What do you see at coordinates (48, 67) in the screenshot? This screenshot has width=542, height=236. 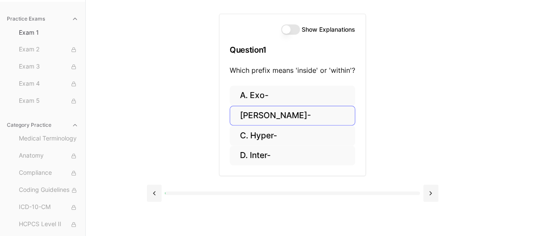 I see `button: Exam 3` at bounding box center [48, 67].